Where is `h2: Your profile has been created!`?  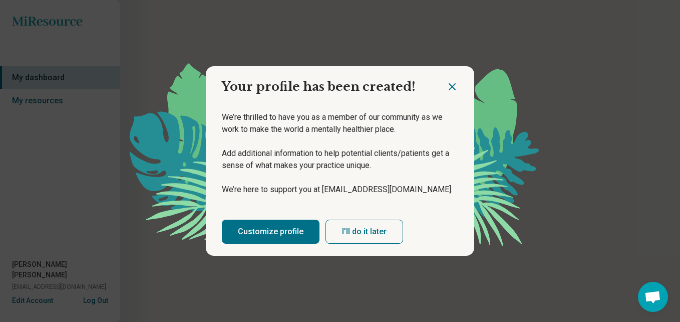 h2: Your profile has been created! is located at coordinates (326, 83).